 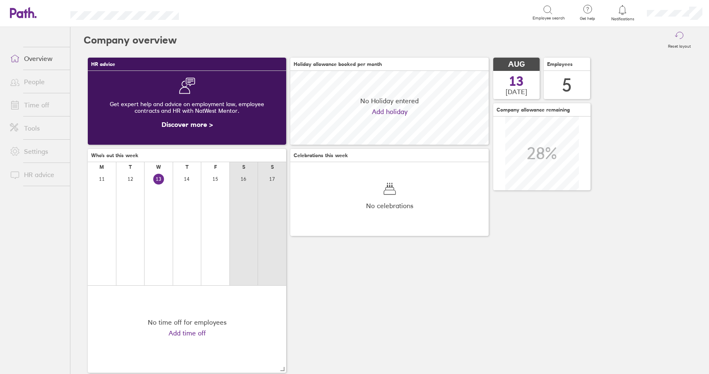 I want to click on span: Notifications, so click(x=623, y=19).